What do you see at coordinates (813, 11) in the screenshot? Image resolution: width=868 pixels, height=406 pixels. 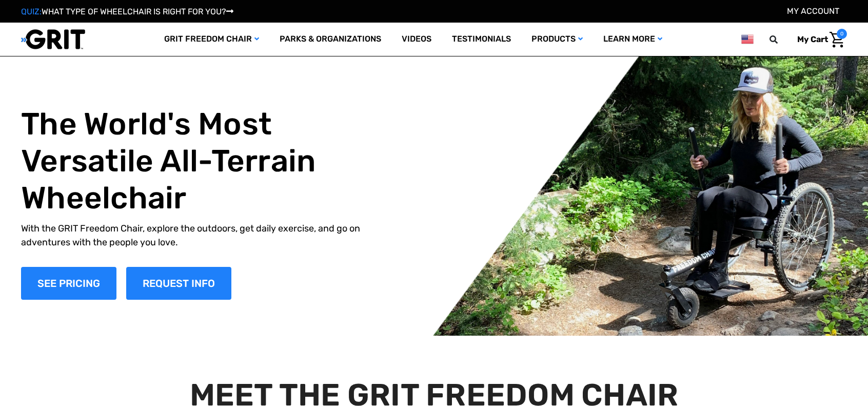 I see `a: Account` at bounding box center [813, 11].